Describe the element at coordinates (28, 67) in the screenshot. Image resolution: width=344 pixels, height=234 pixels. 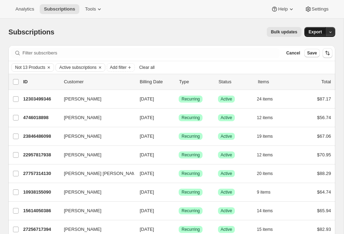
I see `button: Not 13 Products` at that location.